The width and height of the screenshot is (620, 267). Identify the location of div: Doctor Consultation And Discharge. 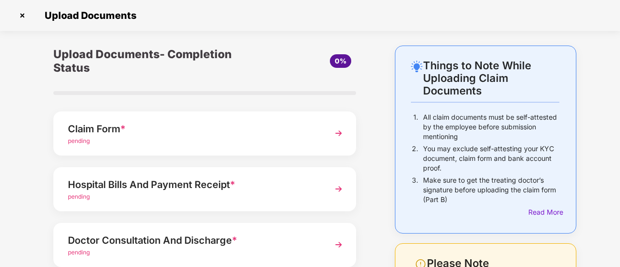
(193, 241).